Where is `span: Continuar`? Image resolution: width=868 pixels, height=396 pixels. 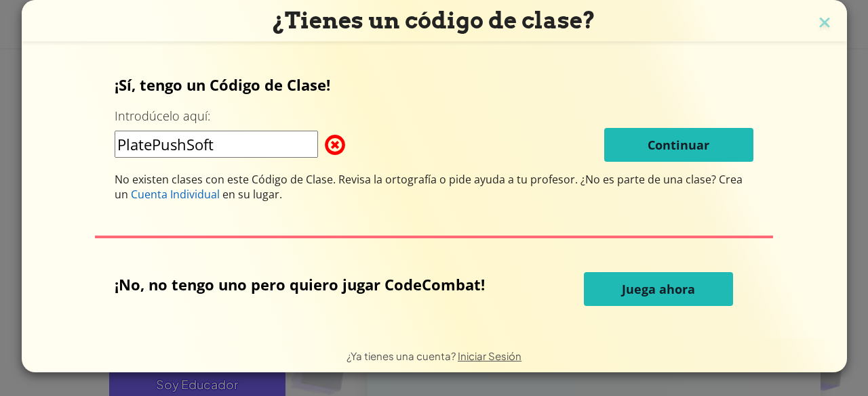 span: Continuar is located at coordinates (678, 145).